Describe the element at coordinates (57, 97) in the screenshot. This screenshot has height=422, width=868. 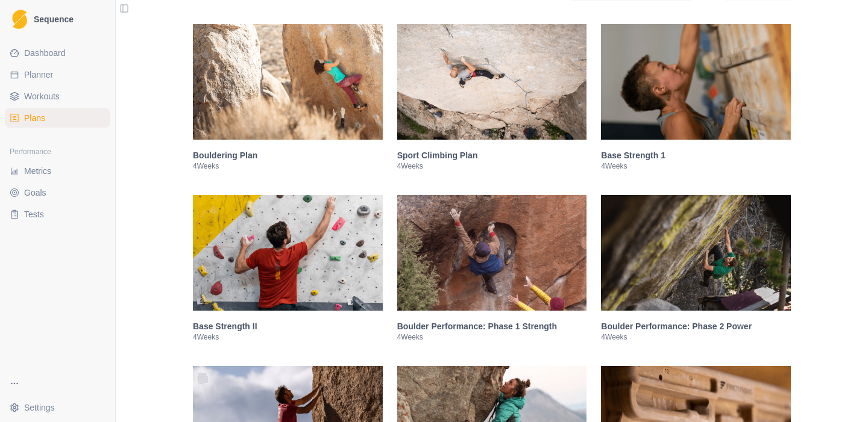
I see `a: Workouts` at that location.